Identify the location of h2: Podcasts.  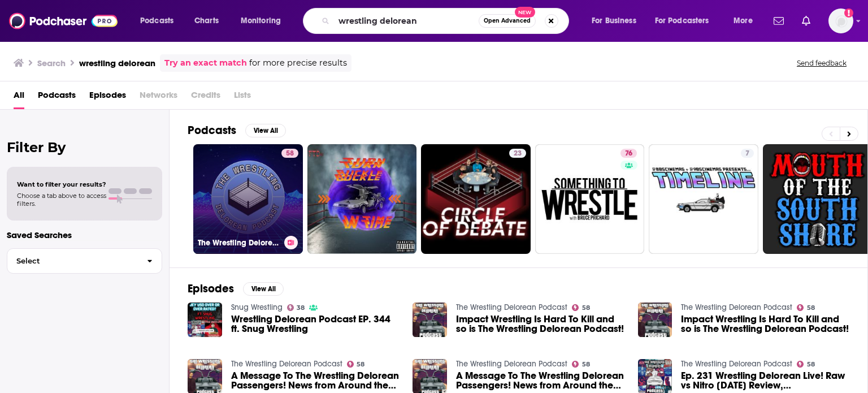
(212, 130).